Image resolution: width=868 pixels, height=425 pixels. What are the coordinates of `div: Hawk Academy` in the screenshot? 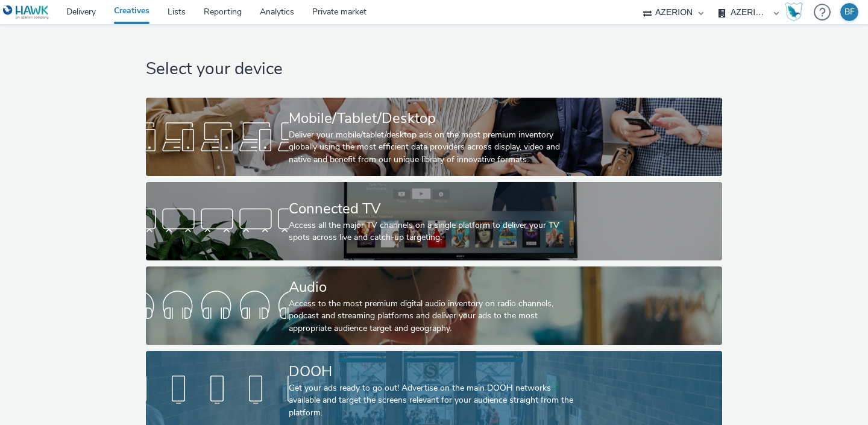 It's located at (794, 12).